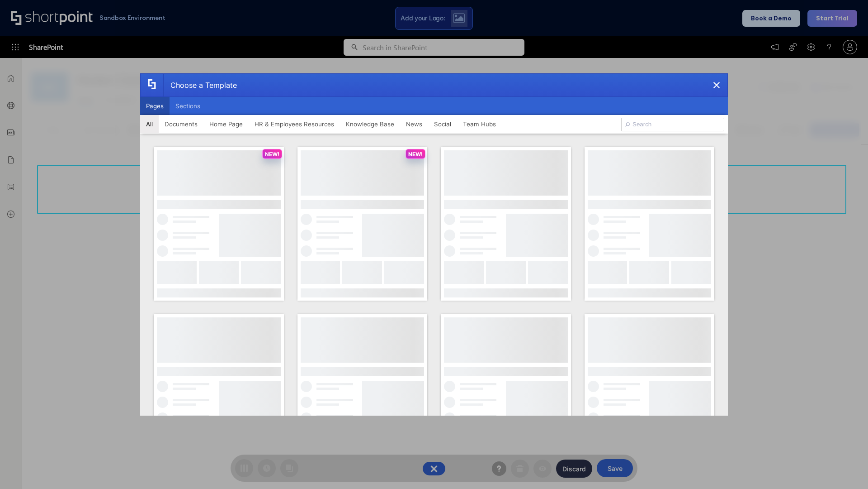  Describe the element at coordinates (226, 124) in the screenshot. I see `button: Home Page` at that location.